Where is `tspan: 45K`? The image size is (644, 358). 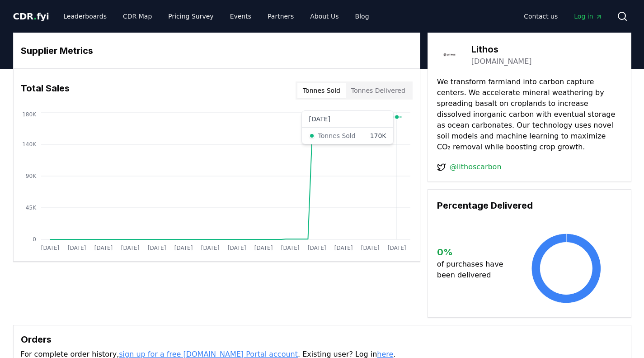
tspan: 45K is located at coordinates (31, 208).